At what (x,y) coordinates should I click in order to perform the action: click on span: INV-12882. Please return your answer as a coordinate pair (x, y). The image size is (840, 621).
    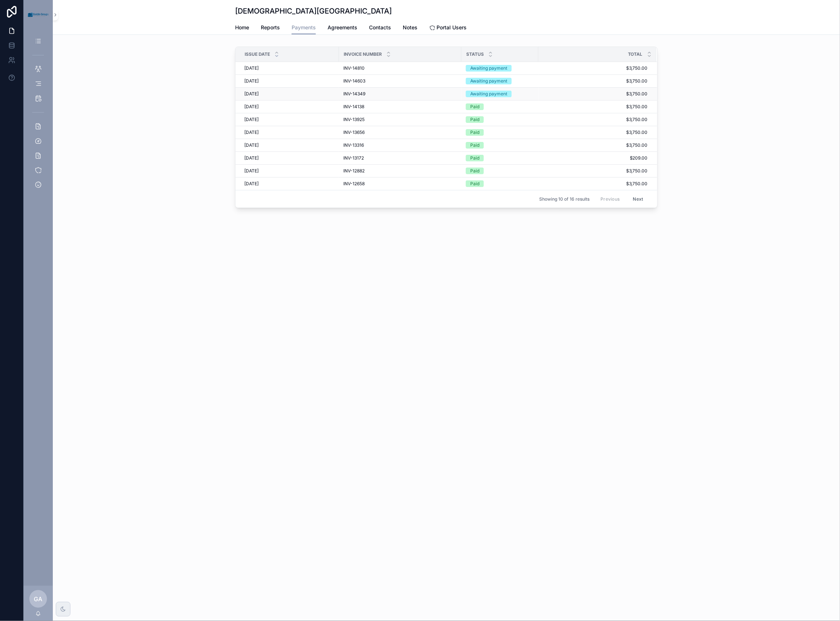
    Looking at the image, I should click on (354, 171).